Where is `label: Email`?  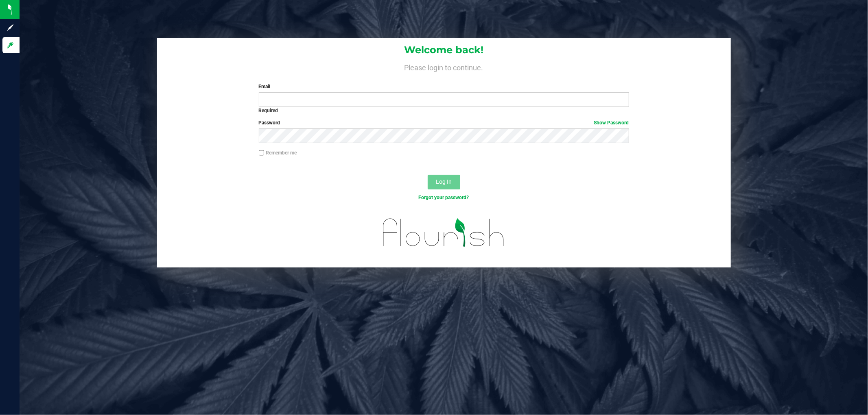
label: Email is located at coordinates (444, 87).